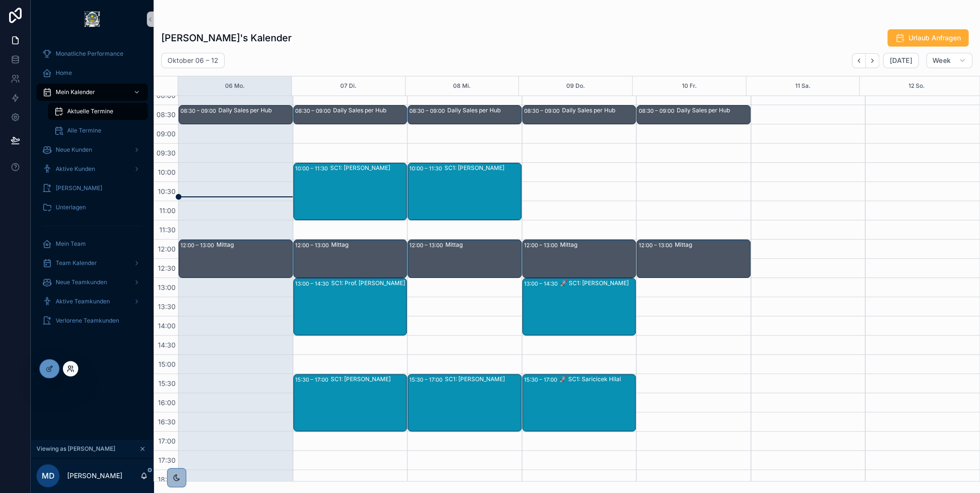 The height and width of the screenshot is (493, 980). I want to click on a: Neue Teamkunden, so click(92, 282).